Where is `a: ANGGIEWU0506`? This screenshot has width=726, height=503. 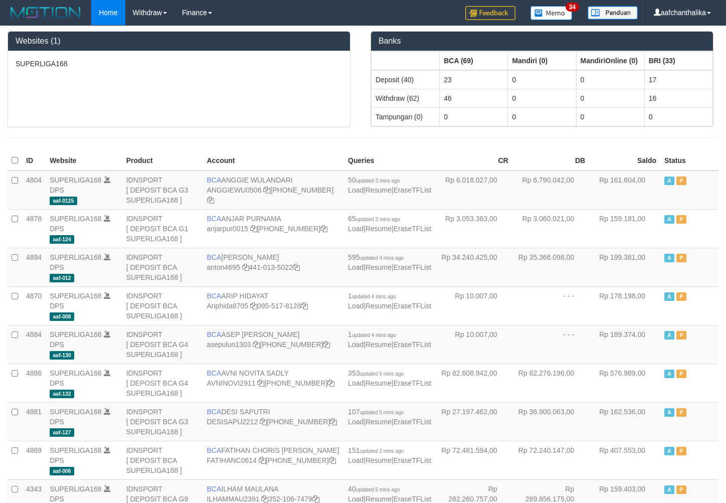 a: ANGGIEWU0506 is located at coordinates (234, 190).